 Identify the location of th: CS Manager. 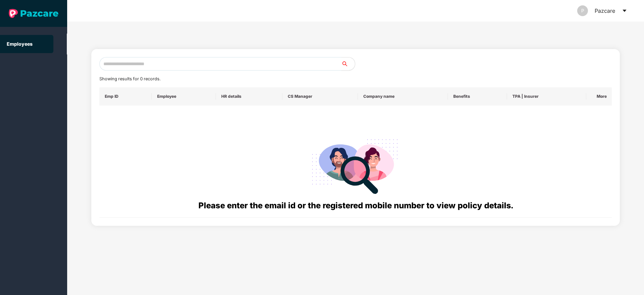
(320, 96).